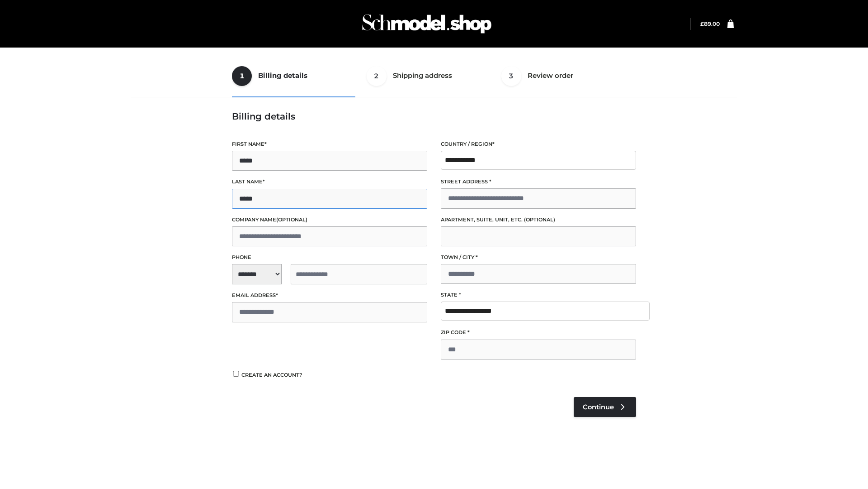  What do you see at coordinates (598, 407) in the screenshot?
I see `span: Continue` at bounding box center [598, 407].